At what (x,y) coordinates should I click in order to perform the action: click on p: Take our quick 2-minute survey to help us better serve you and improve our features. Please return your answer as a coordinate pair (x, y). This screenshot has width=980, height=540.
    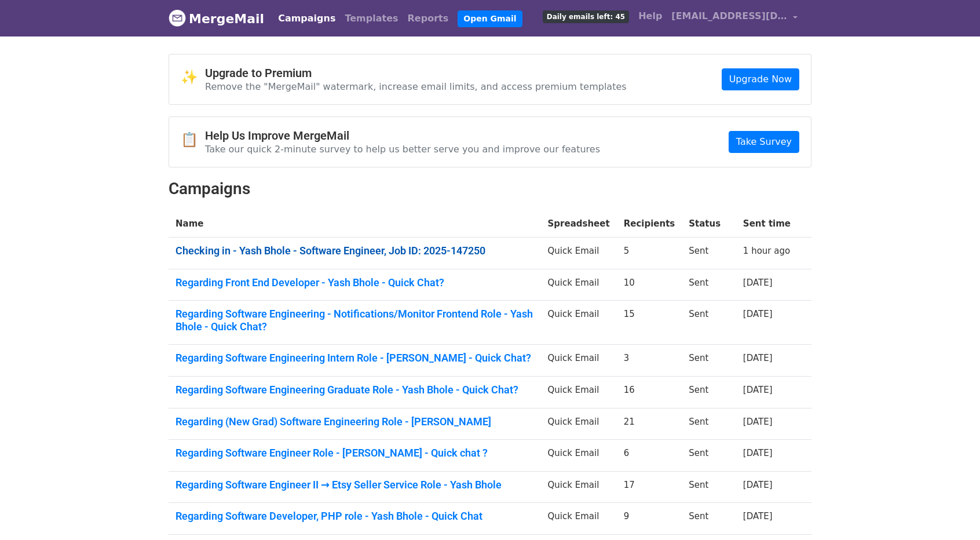
    Looking at the image, I should click on (403, 149).